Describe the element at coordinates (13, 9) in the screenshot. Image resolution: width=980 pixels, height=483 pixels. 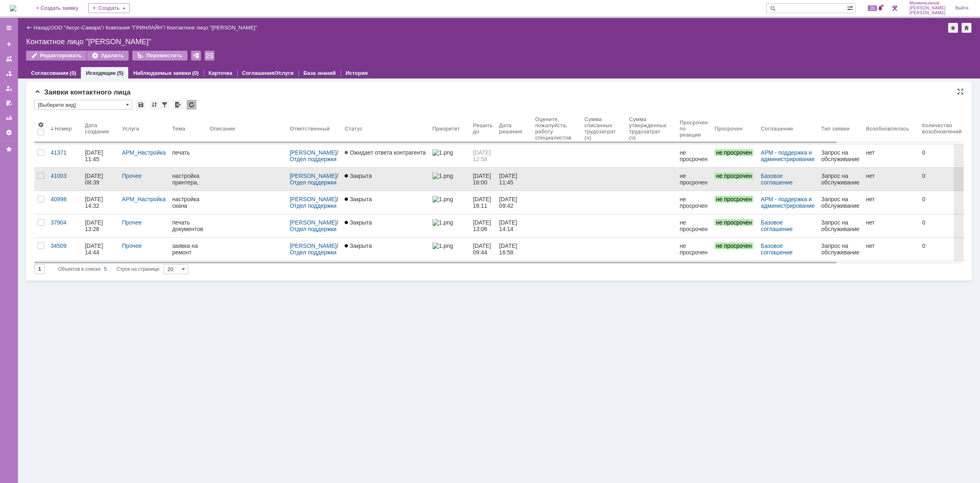
I see `a: Перейти на домашнюю страницу` at that location.